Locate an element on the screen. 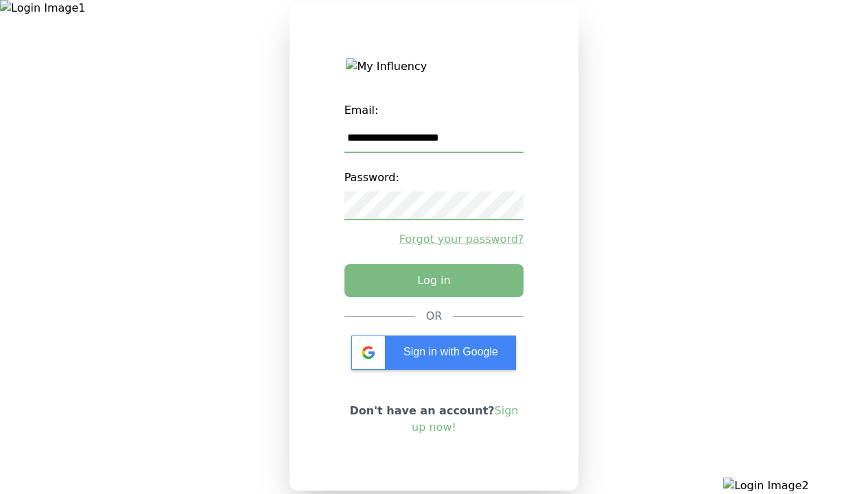 This screenshot has height=494, width=868. label: Email: is located at coordinates (434, 110).